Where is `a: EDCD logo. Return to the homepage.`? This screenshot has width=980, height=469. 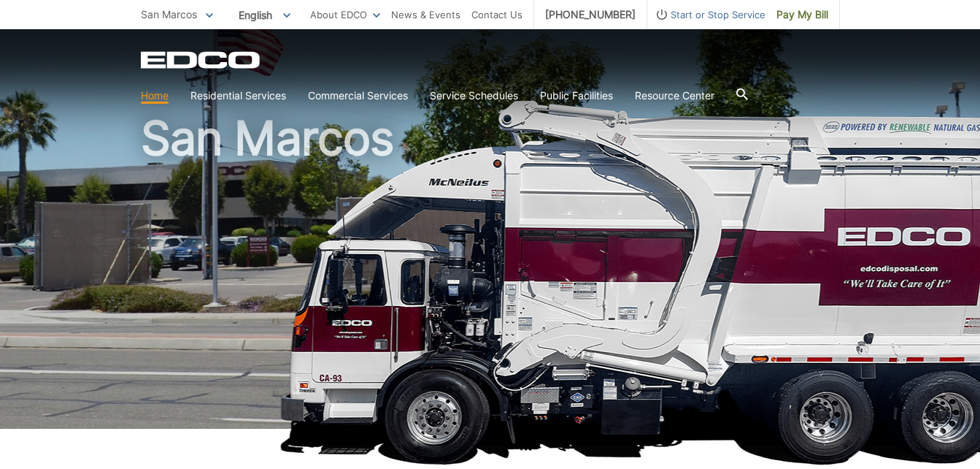 a: EDCD logo. Return to the homepage. is located at coordinates (201, 60).